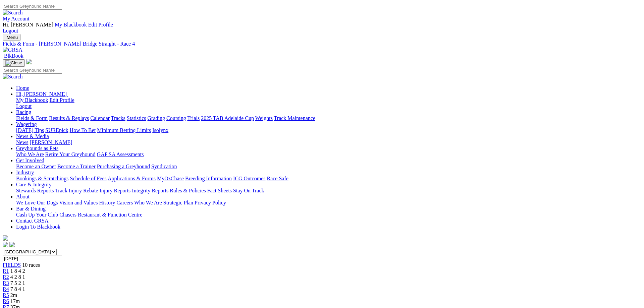 The image size is (644, 308). I want to click on span: Menu, so click(12, 37).